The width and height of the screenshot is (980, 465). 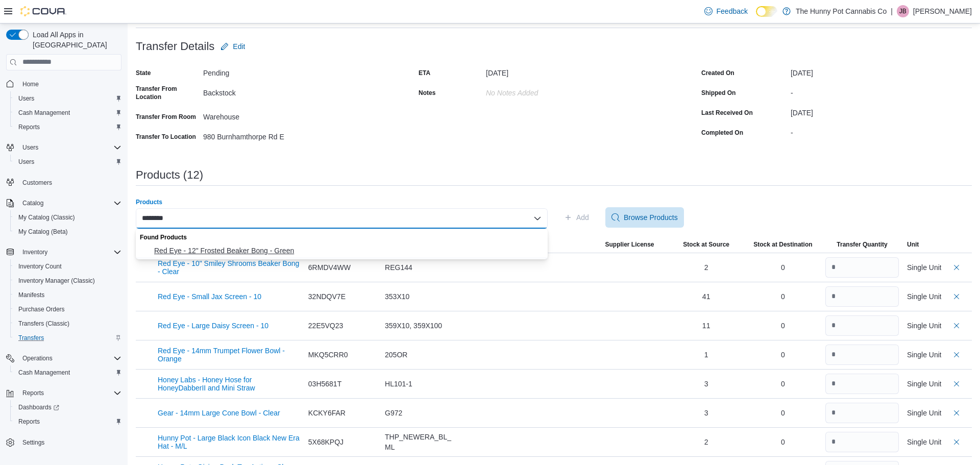 What do you see at coordinates (43, 231) in the screenshot?
I see `span: My Catalog (Beta)` at bounding box center [43, 231].